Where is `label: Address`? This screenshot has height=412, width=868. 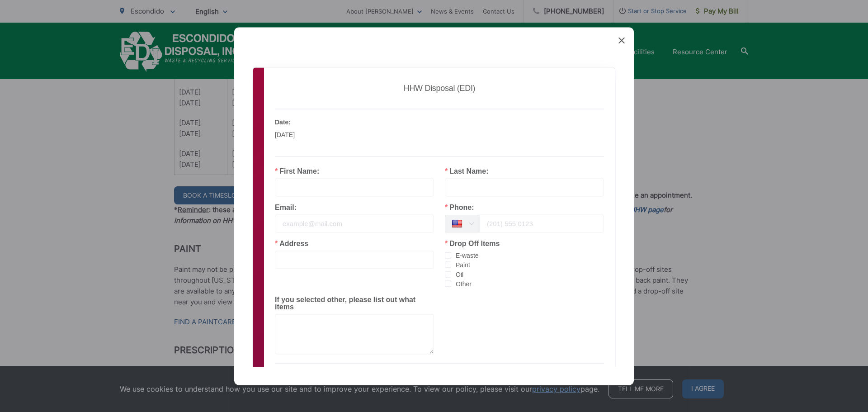
label: Address is located at coordinates (291, 243).